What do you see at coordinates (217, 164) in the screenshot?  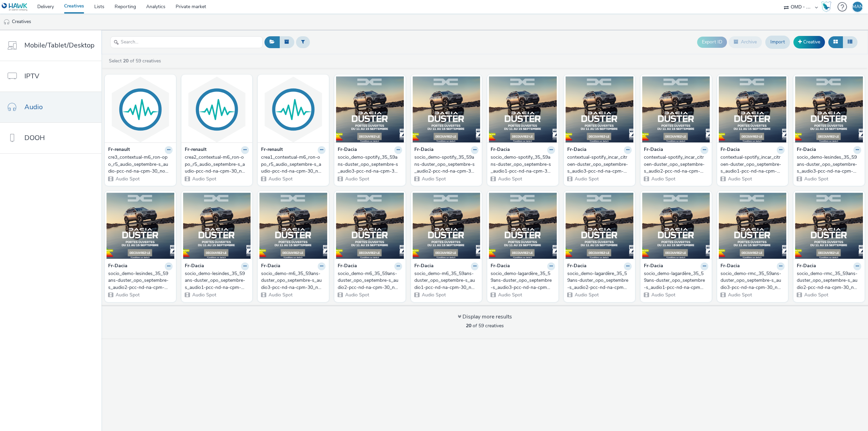 I see `a: crea2_contextual-m6_ron-opo_r5_audio_septembre-s_audio-pcc-nd-na-cpm-30_noskip` at bounding box center [217, 164].